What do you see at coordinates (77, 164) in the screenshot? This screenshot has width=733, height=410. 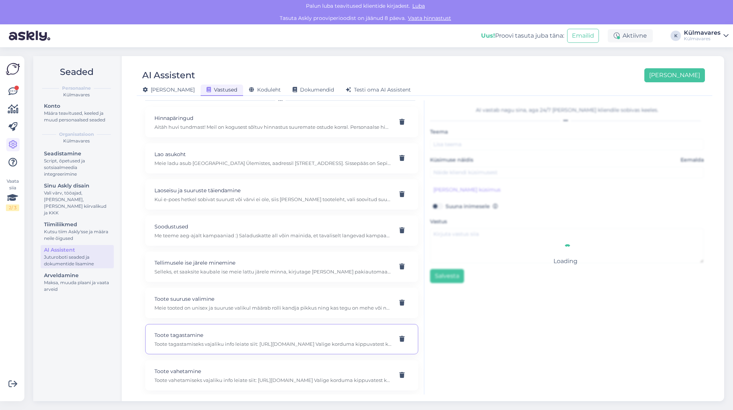 I see `a: SeadistamineScript, õpetused ja sotsiaalmeedia integreerimine` at bounding box center [77, 164].